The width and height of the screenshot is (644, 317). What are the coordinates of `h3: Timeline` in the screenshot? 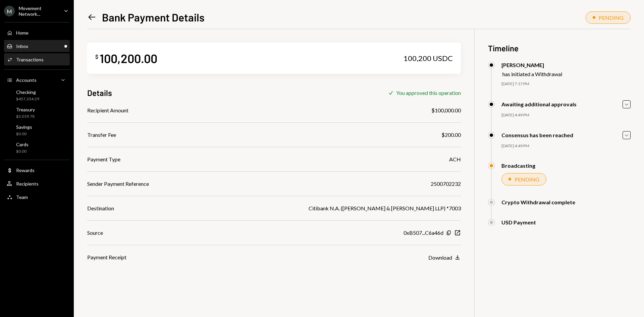 It's located at (559, 48).